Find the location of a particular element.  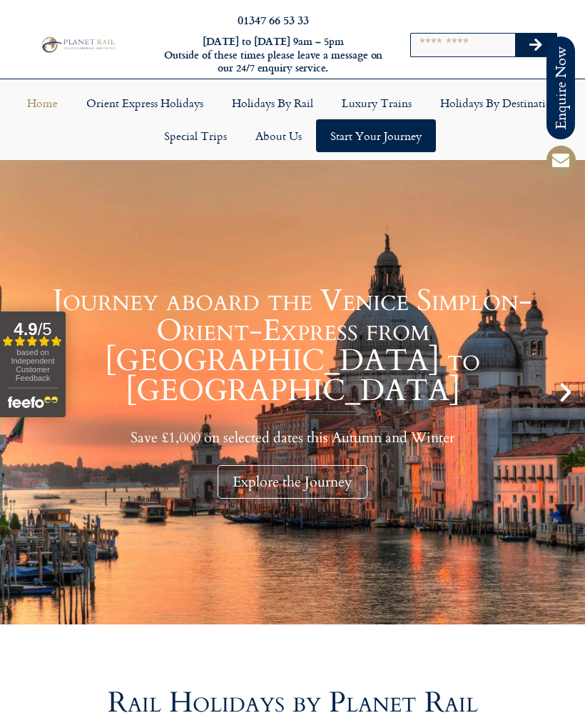

p: Save £1,000 on selected dates this Autumn and Winter is located at coordinates (293, 437).